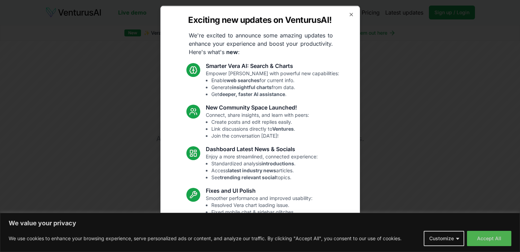  What do you see at coordinates (264, 177) in the screenshot?
I see `li: See topics.` at bounding box center [264, 177].